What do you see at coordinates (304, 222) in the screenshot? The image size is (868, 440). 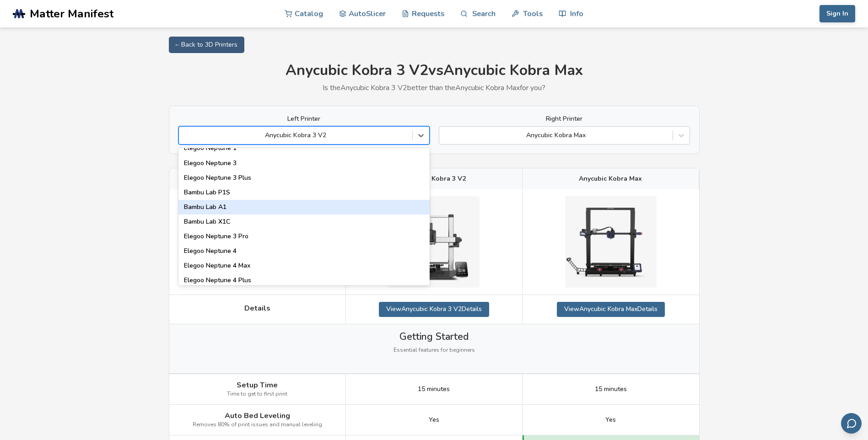 I see `div: Bambu Lab X1C` at bounding box center [304, 222].